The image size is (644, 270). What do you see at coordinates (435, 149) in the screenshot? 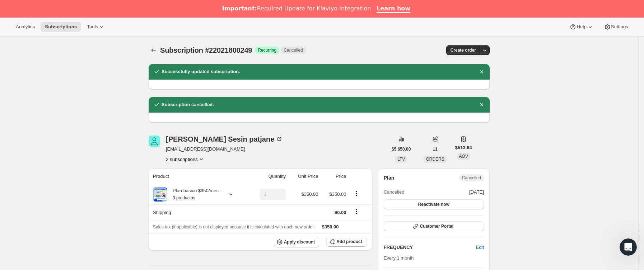
I see `button: 11` at bounding box center [435, 149].